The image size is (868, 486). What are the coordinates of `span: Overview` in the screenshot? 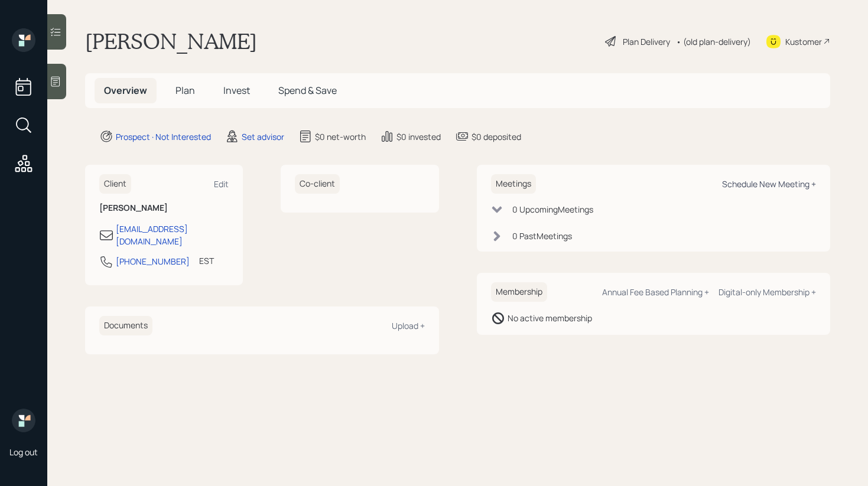 It's located at (125, 91).